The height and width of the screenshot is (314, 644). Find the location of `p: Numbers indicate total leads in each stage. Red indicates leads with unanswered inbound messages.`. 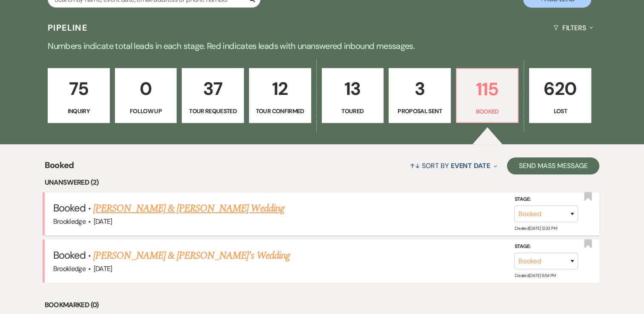

p: Numbers indicate total leads in each stage. Red indicates leads with unanswered inbound messages. is located at coordinates (322, 46).